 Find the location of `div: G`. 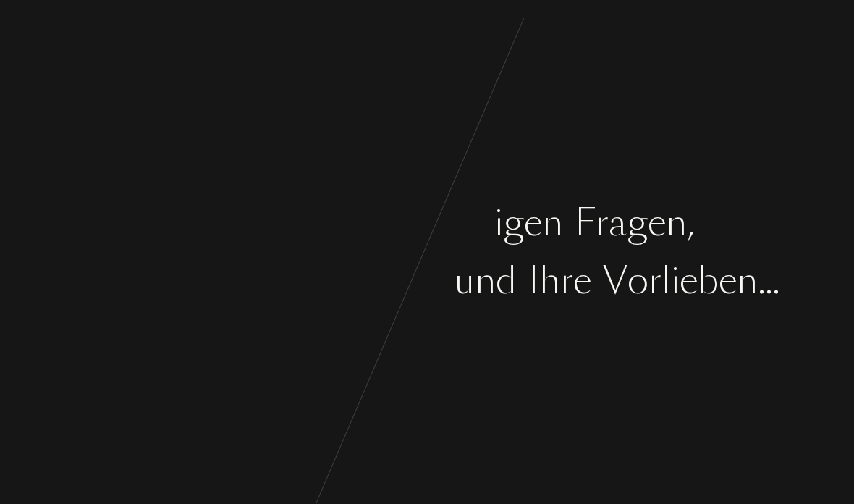

div: G is located at coordinates (270, 281).